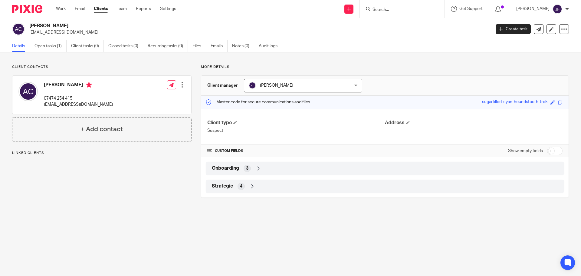 This screenshot has width=581, height=276. Describe the element at coordinates (87, 46) in the screenshot. I see `a: Client tasks (0)` at that location.